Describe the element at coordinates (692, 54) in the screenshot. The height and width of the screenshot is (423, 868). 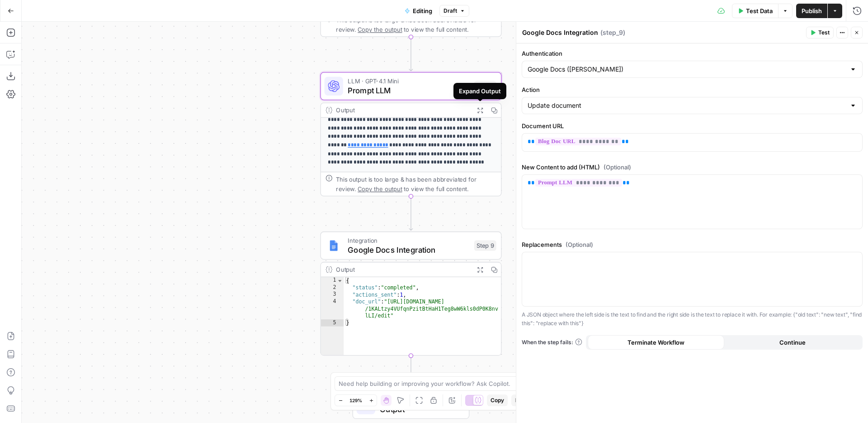
I see `label: Authentication` at that location.